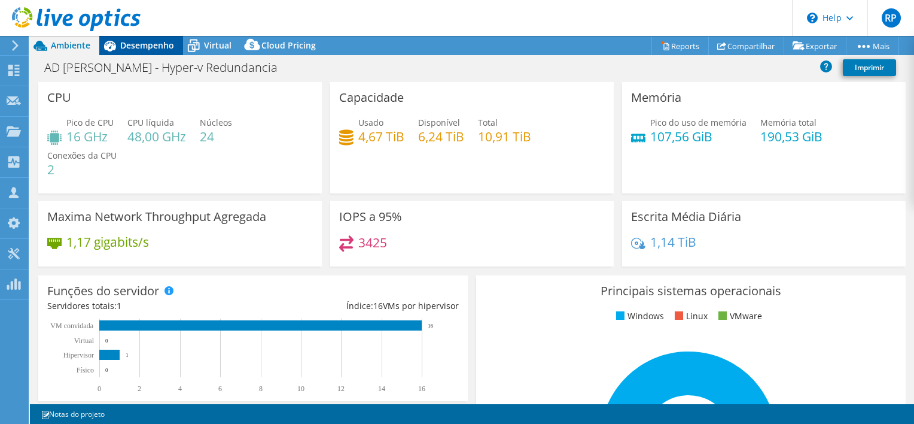  Describe the element at coordinates (441, 136) in the screenshot. I see `h4: 6,24 TiB` at that location.